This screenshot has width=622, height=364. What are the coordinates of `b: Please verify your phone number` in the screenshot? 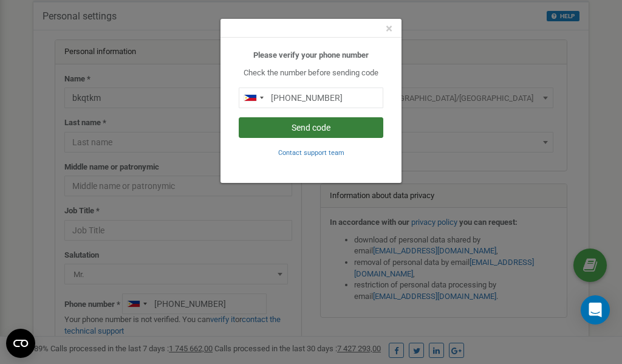 It's located at (311, 55).